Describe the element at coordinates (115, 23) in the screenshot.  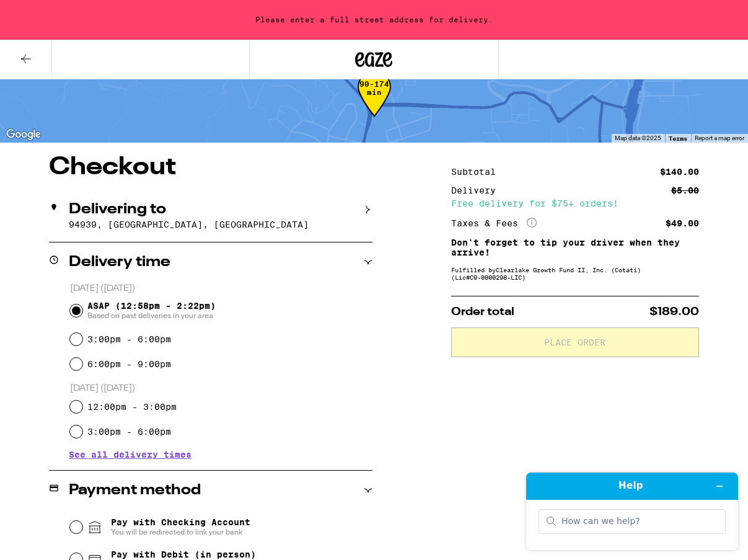
I see `h1: Help` at that location.